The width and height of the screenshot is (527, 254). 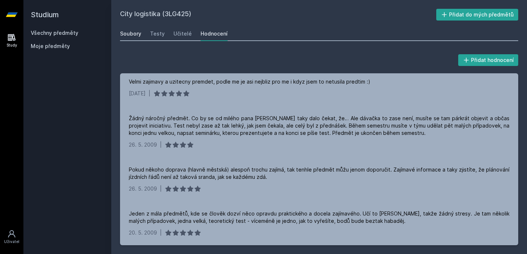 I want to click on a: Hodnocení, so click(x=214, y=34).